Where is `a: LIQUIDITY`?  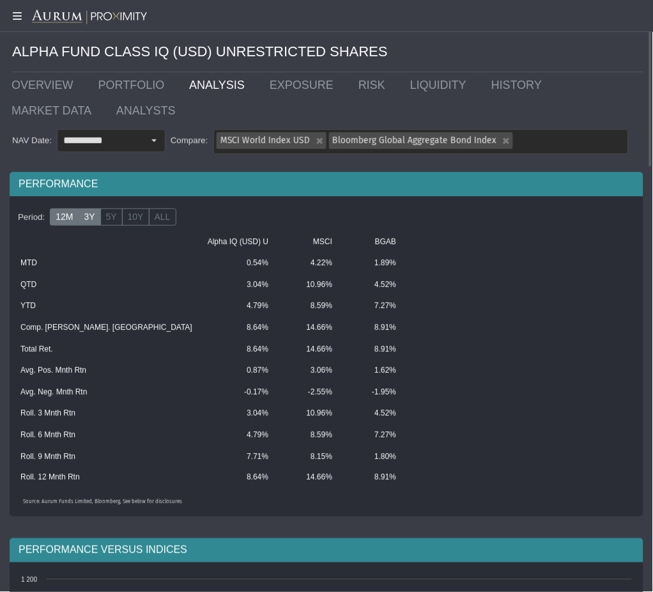 a: LIQUIDITY is located at coordinates (441, 85).